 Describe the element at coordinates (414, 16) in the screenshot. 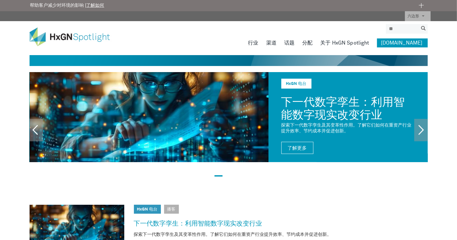

I see `font: 六边形` at that location.